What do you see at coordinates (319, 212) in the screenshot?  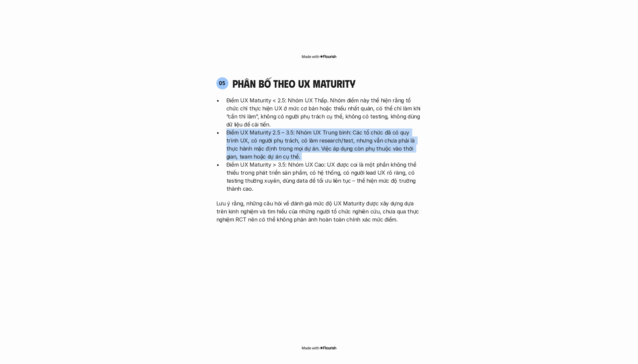 I see `p: Lưu ý rằng, những câu hỏi về đánh giá mức độ UX Maturity được xây dựng dựa trên kinh nghiệm và tì...` at bounding box center [319, 212].